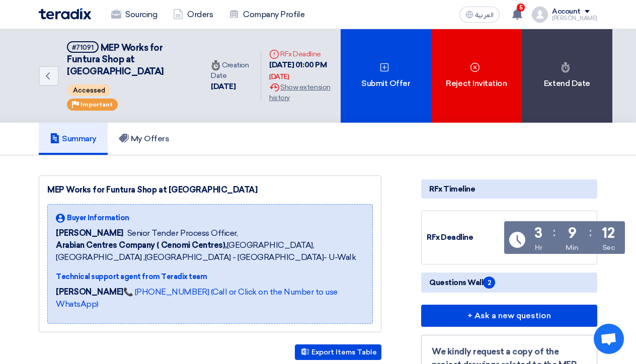 Image resolution: width=636 pixels, height=364 pixels. Describe the element at coordinates (607, 233) in the screenshot. I see `div: 12` at that location.